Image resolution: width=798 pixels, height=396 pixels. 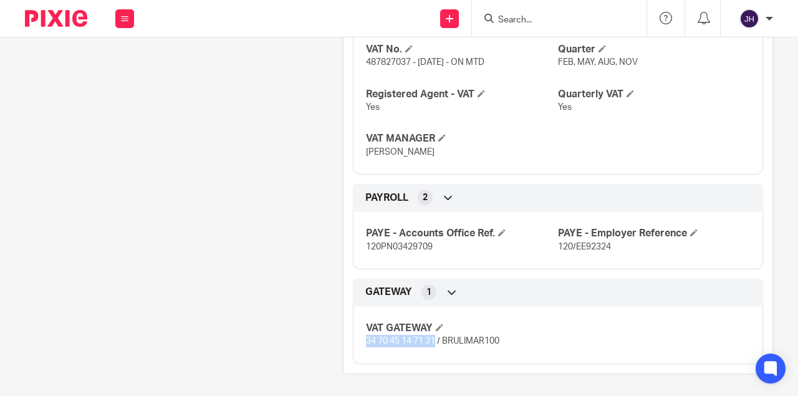 I want to click on h4: Registered Agent - VAT, so click(x=462, y=94).